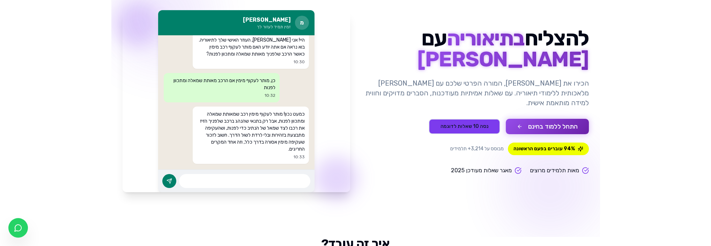 The width and height of the screenshot is (711, 246). What do you see at coordinates (547, 126) in the screenshot?
I see `button: התחל ללמוד בחינם` at bounding box center [547, 126].